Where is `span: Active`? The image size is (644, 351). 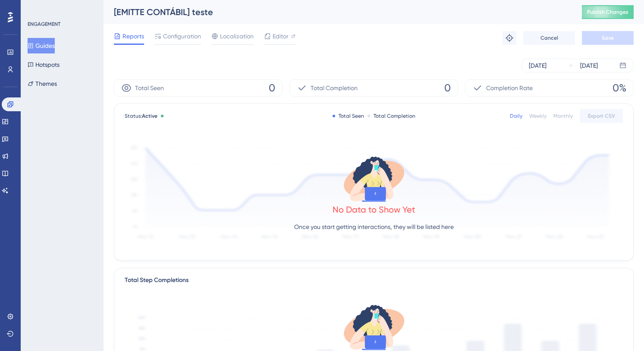
span: Active is located at coordinates (150, 116).